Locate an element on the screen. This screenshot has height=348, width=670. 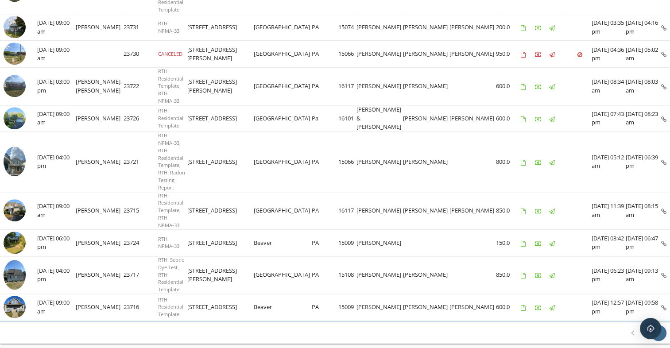
img: 9526397%2Fcover_photos%2FH4wKBRjCvLfj9Tgl6FKq%2Fsmall.jpg is located at coordinates (15, 118).